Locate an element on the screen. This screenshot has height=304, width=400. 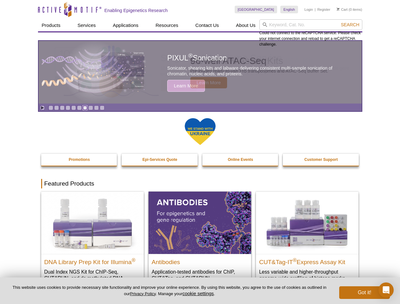
a: Applications is located at coordinates (125, 25).